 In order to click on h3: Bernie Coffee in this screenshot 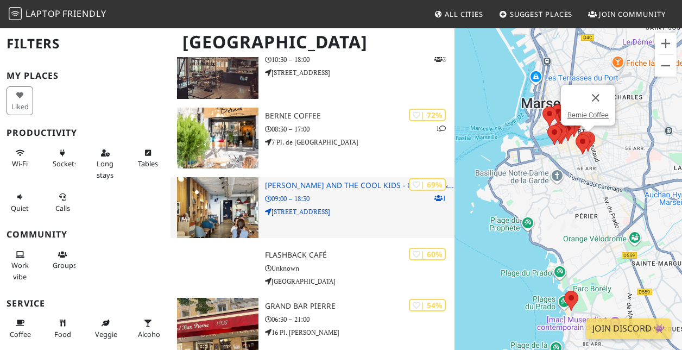, I will do `click(359, 116)`.